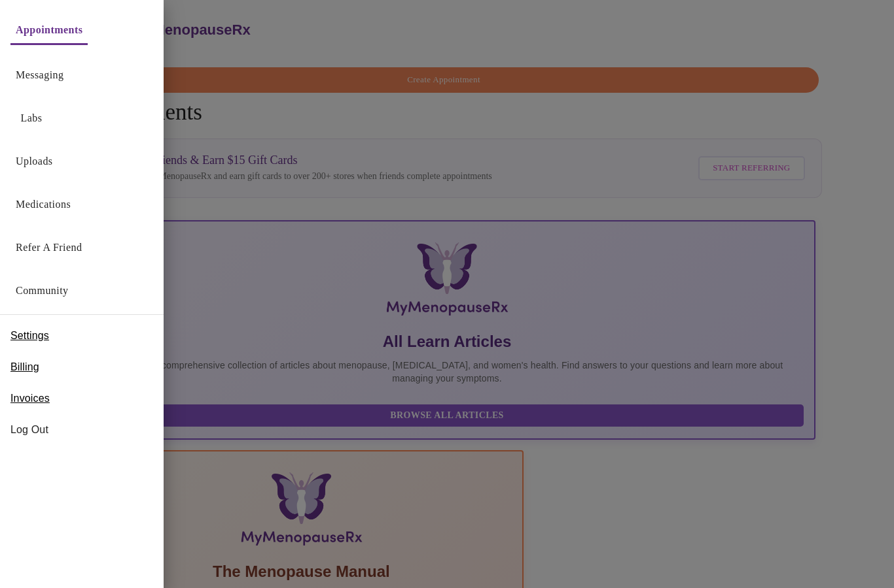 The image size is (894, 588). I want to click on button: Refer a Friend, so click(49, 248).